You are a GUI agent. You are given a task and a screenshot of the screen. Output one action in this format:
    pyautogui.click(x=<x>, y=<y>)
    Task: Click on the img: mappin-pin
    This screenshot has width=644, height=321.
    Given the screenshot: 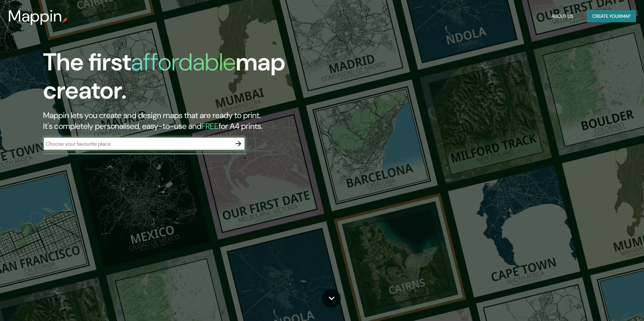 What is the action you would take?
    pyautogui.click(x=65, y=20)
    